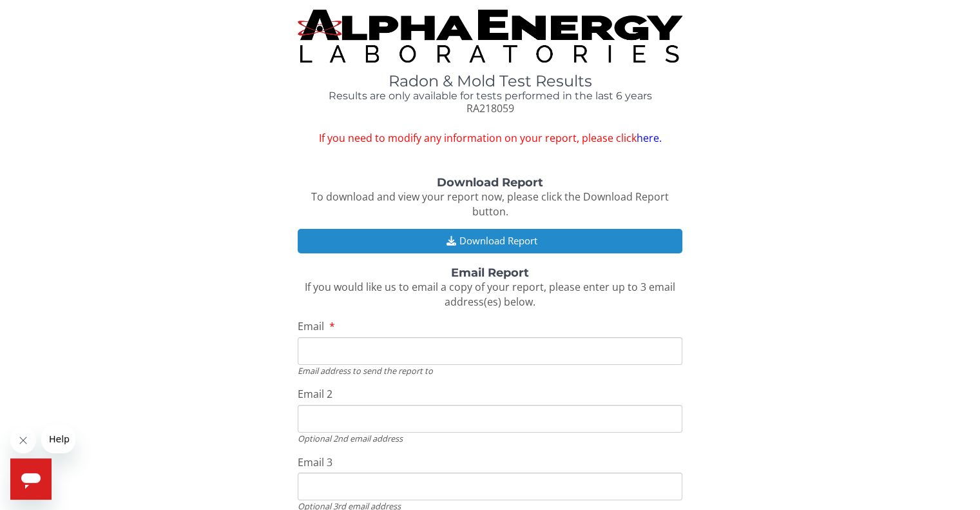 This screenshot has height=510, width=980. What do you see at coordinates (311, 326) in the screenshot?
I see `span: Email` at bounding box center [311, 326].